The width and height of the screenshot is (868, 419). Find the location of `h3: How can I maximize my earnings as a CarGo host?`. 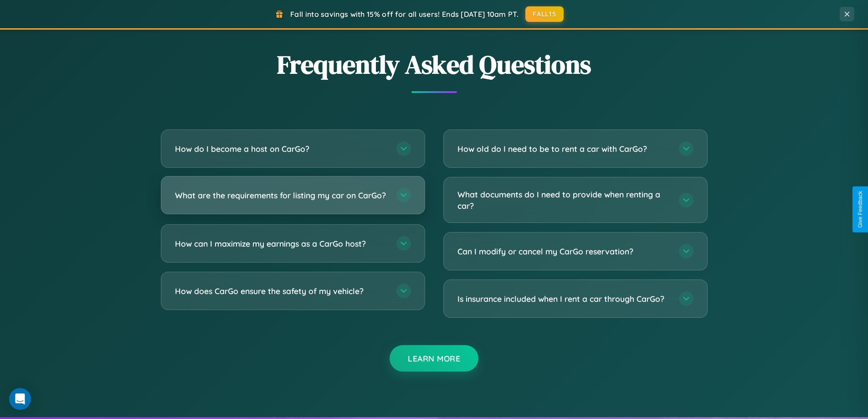

h3: How can I maximize my earnings as a CarGo host? is located at coordinates (281, 243).